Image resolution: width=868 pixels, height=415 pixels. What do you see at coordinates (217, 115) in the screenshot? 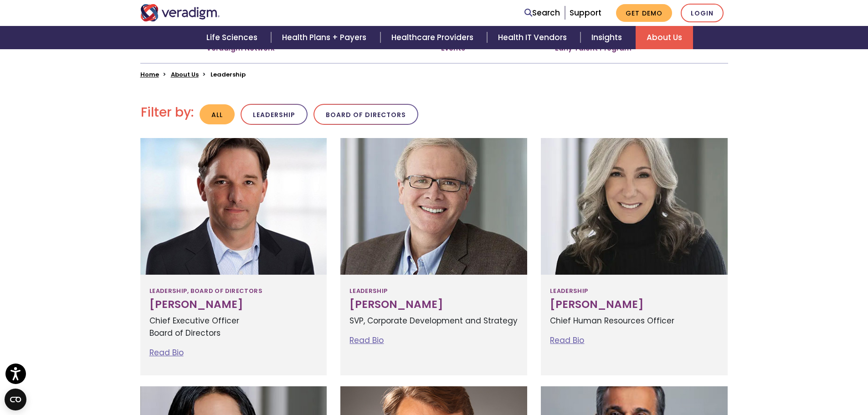
I see `button: All` at bounding box center [217, 115].